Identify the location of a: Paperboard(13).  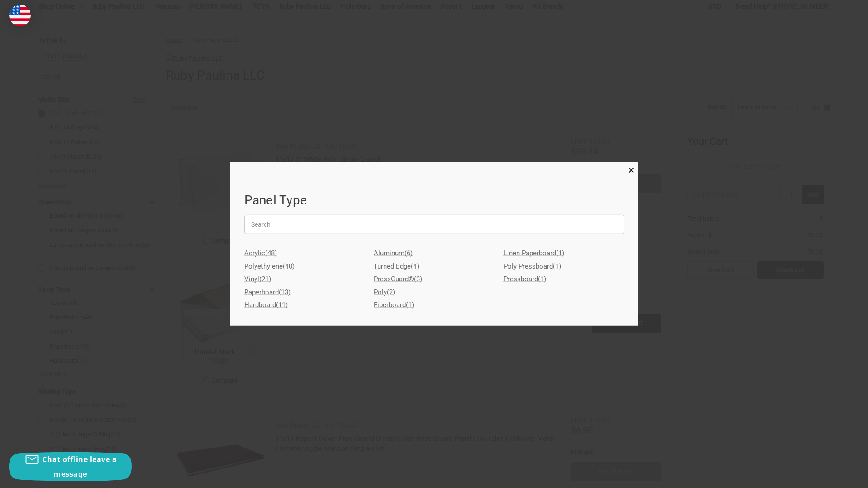
(305, 292).